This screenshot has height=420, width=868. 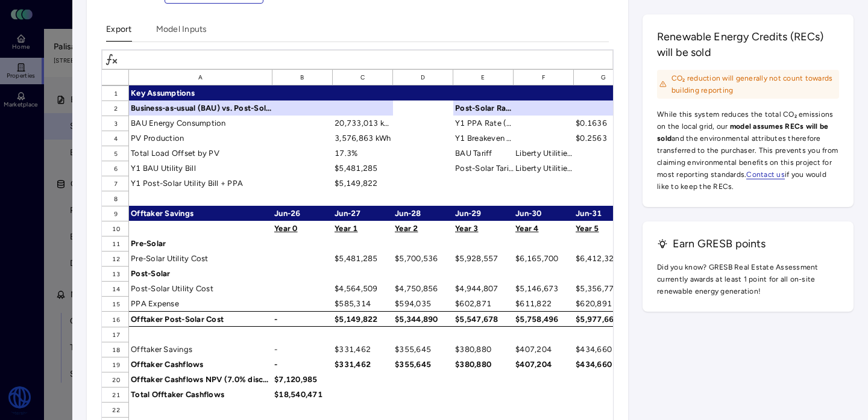 What do you see at coordinates (483, 228) in the screenshot?
I see `div: Year 3` at bounding box center [483, 228].